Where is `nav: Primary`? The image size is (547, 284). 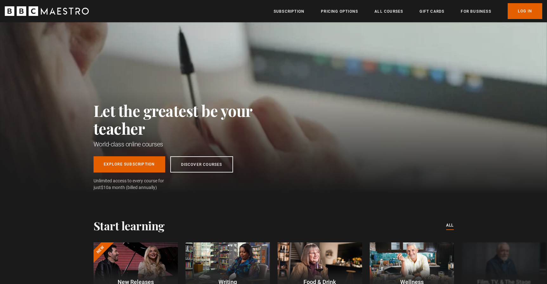 nav: Primary is located at coordinates (408, 11).